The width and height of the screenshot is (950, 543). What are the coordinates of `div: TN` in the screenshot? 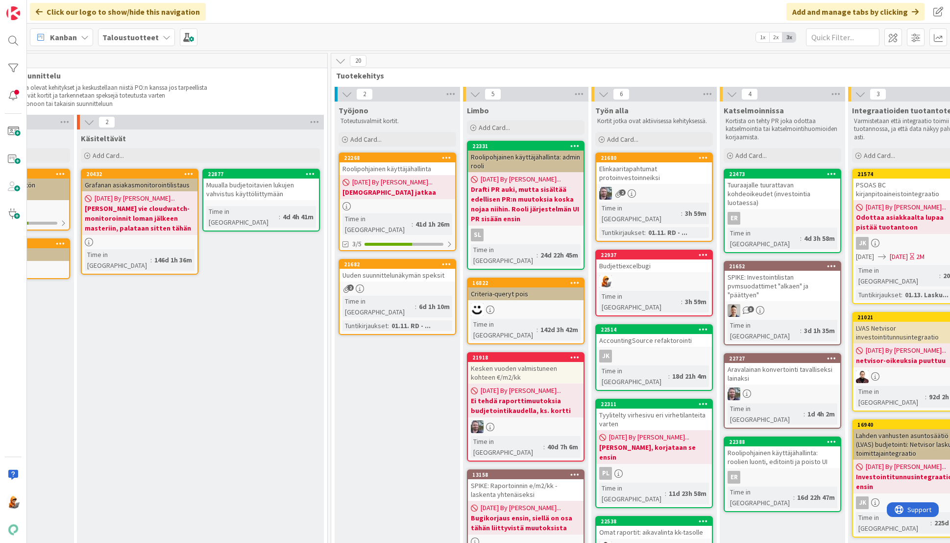 It's located at (783, 310).